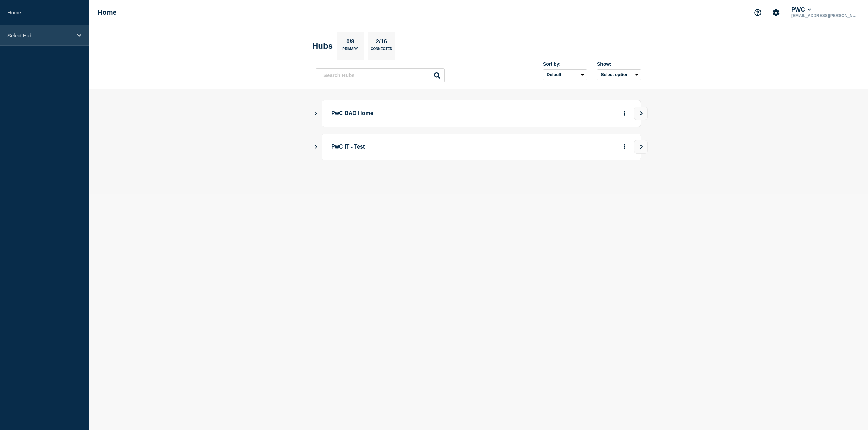  Describe the element at coordinates (381, 43) in the screenshot. I see `p: 2/16` at that location.